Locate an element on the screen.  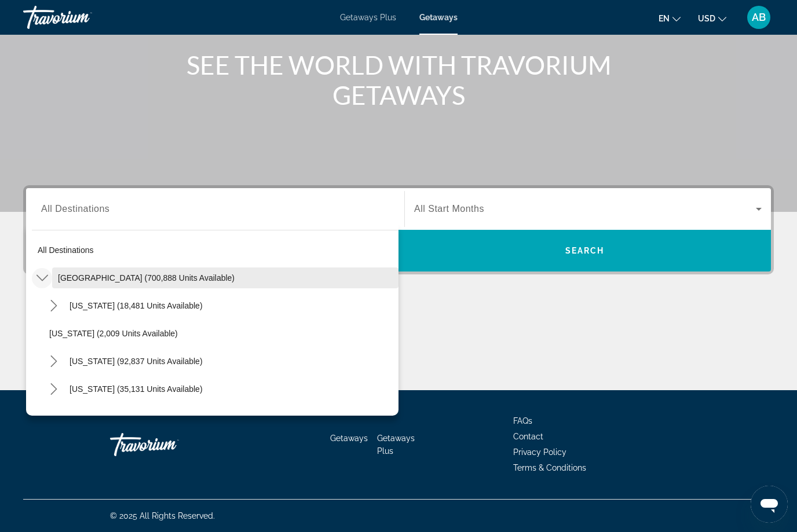
button: Select destination: United States (700,888 units available) is located at coordinates (225, 278).